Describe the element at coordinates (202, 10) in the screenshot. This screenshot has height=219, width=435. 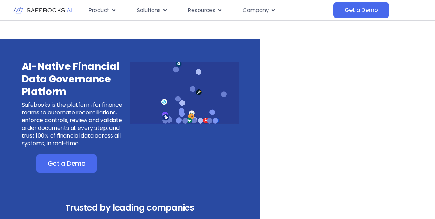
I see `span: Resources` at that location.